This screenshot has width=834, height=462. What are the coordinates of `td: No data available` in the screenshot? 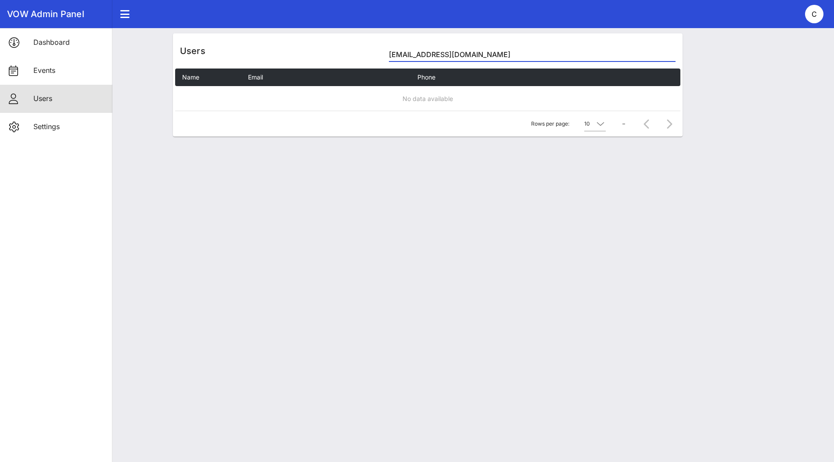 It's located at (428, 98).